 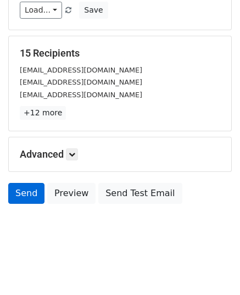 I want to click on h5: Advanced, so click(x=120, y=155).